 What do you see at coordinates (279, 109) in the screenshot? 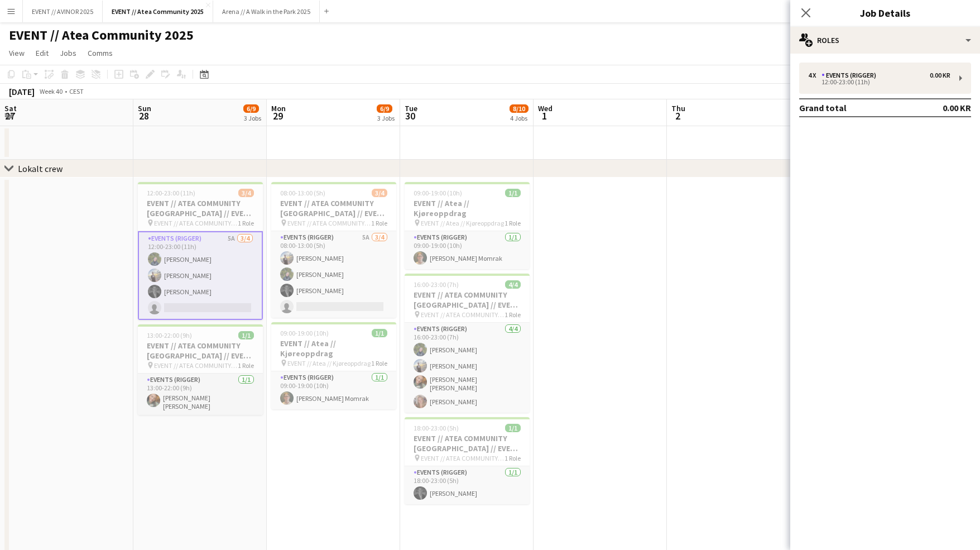
I see `span: Mon` at bounding box center [279, 109].